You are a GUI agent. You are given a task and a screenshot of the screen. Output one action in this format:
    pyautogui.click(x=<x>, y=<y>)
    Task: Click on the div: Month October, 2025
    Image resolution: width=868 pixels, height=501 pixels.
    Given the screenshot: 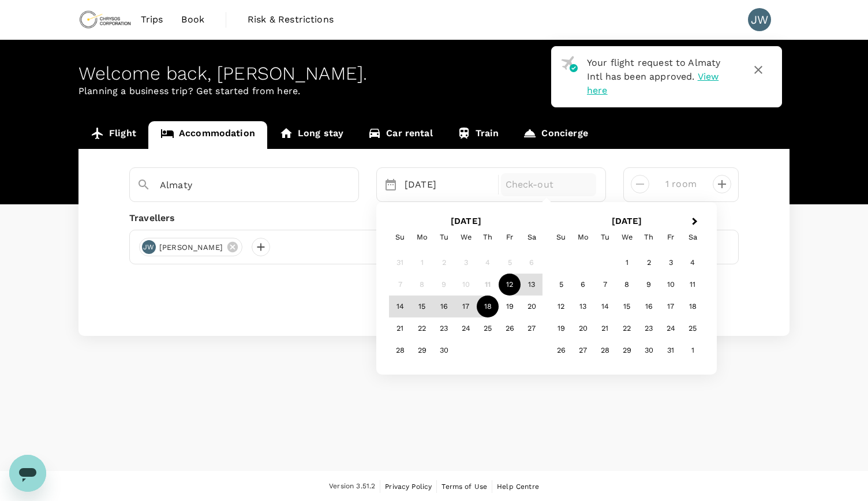 What is the action you would take?
    pyautogui.click(x=627, y=307)
    